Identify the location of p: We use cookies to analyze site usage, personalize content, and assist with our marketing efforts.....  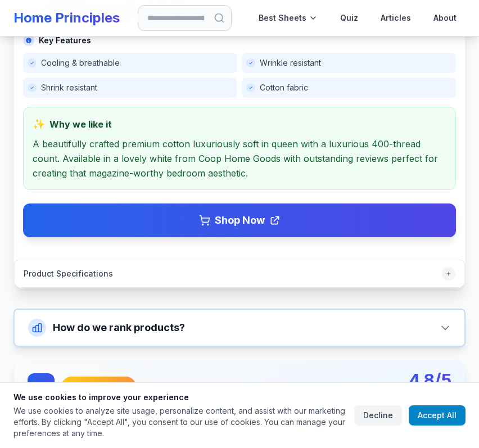
(179, 422).